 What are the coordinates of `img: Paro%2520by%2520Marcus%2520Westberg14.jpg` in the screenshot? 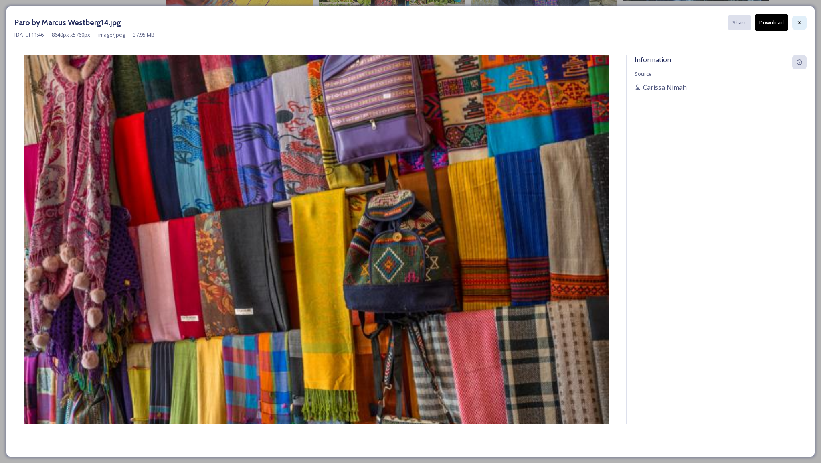 It's located at (316, 250).